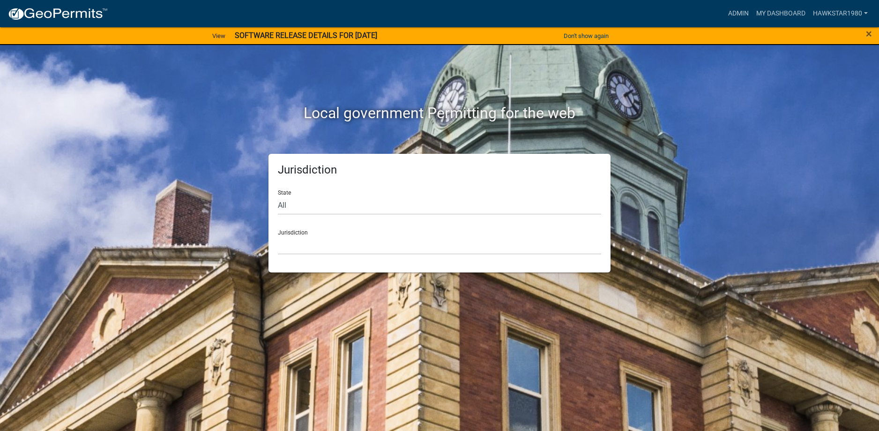 The width and height of the screenshot is (879, 431). I want to click on h5: Jurisdiction, so click(440, 170).